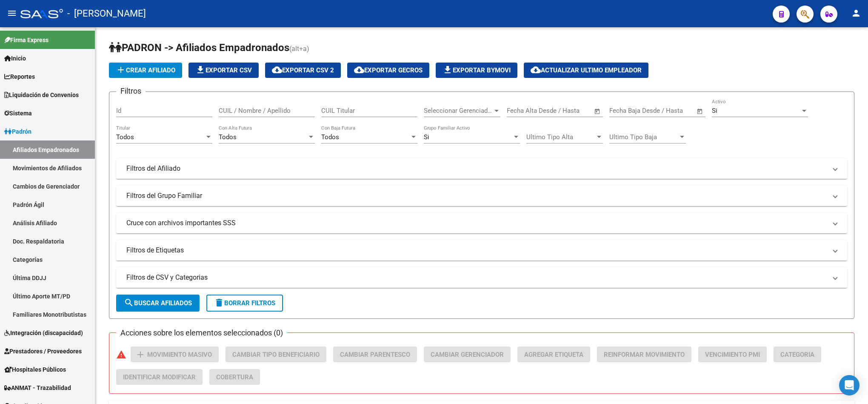  I want to click on mat-panel-title: Filtros de Etiquetas, so click(476, 250).